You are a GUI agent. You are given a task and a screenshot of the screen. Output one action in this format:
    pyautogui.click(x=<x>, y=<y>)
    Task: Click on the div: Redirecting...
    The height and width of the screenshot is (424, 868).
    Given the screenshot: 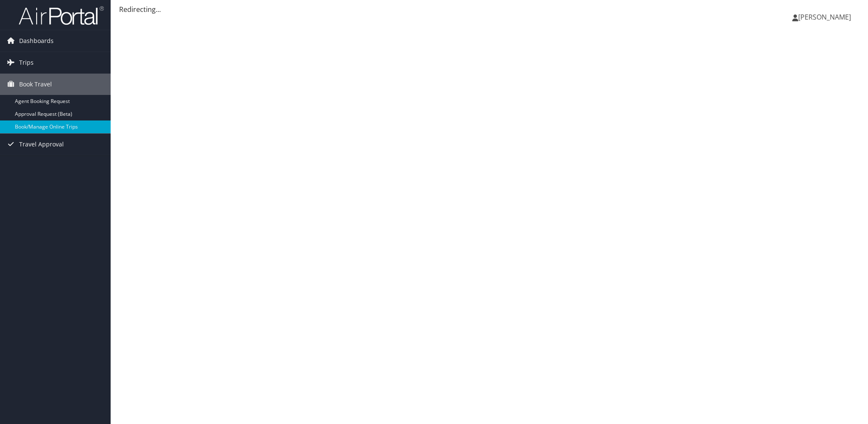 What is the action you would take?
    pyautogui.click(x=489, y=10)
    